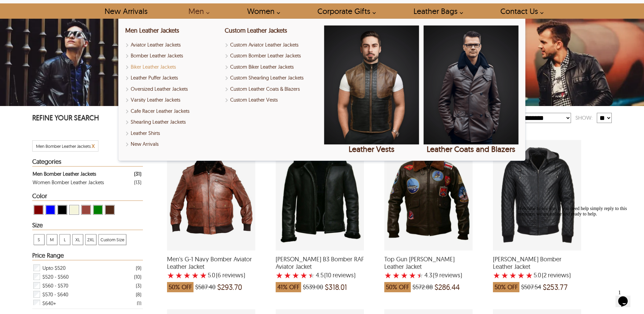  I want to click on div: Heading Filter Men Bomber Leather Jackets by Price Range, so click(88, 256).